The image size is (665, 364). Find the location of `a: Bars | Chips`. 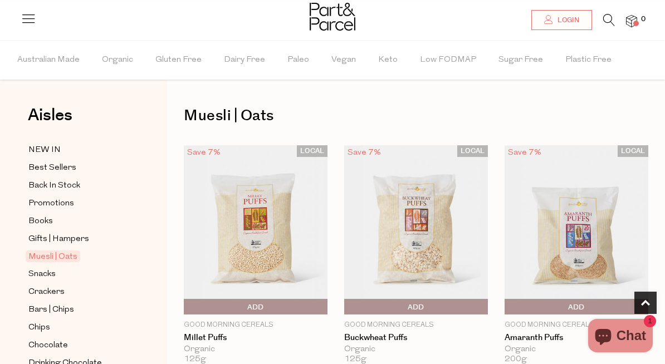

a: Bars | Chips is located at coordinates (79, 310).